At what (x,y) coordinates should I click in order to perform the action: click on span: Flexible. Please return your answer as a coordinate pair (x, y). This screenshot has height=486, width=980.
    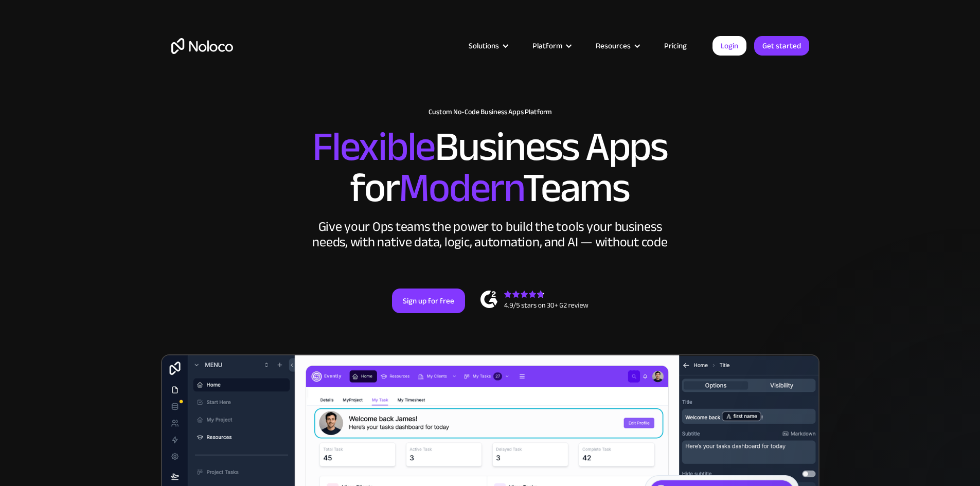
    Looking at the image, I should click on (373, 146).